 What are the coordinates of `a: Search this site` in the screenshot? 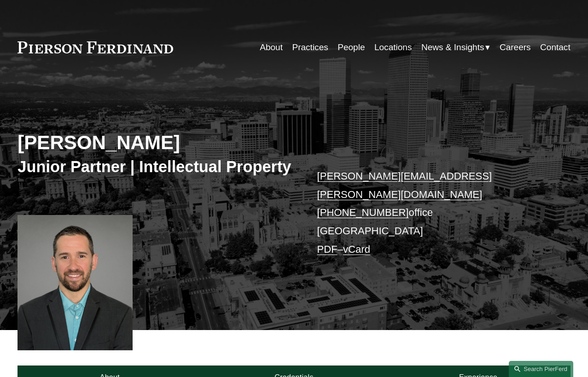 It's located at (541, 369).